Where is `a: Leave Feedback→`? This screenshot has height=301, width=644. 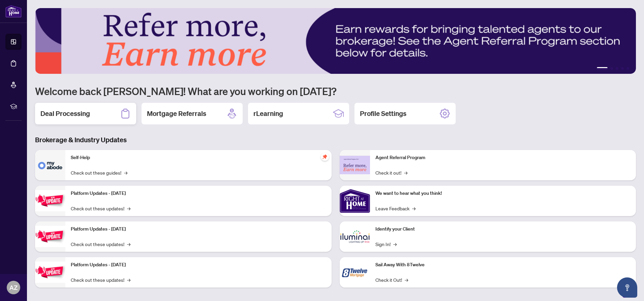
a: Leave Feedback→ is located at coordinates (395, 209).